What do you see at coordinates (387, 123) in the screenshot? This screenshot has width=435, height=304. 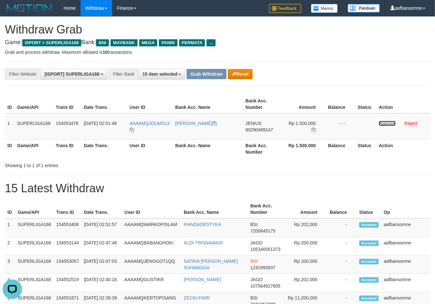 I see `a: Approve` at bounding box center [387, 123].